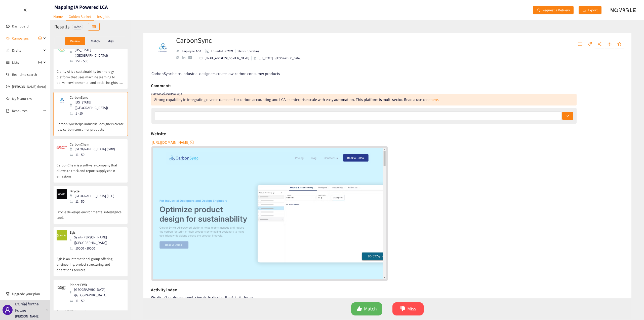 This screenshot has height=320, width=644. What do you see at coordinates (216, 74) in the screenshot?
I see `span: CarbonSync helps industrial designers create low-carbon consumer products` at bounding box center [216, 74].